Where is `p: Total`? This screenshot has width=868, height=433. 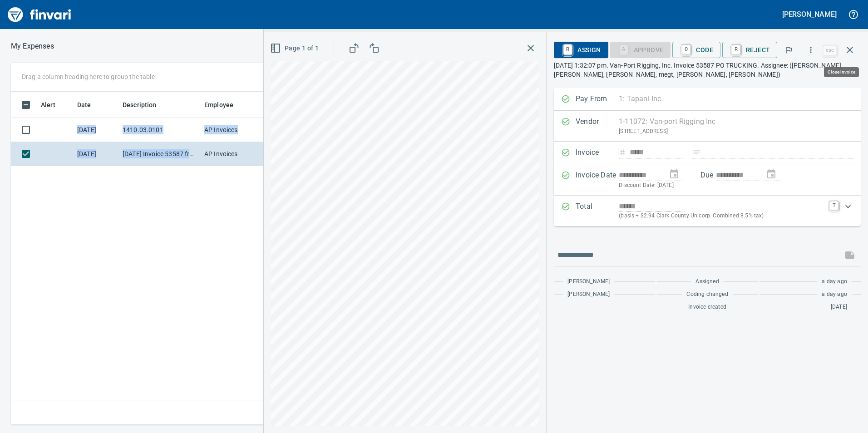 p: Total is located at coordinates (597, 211).